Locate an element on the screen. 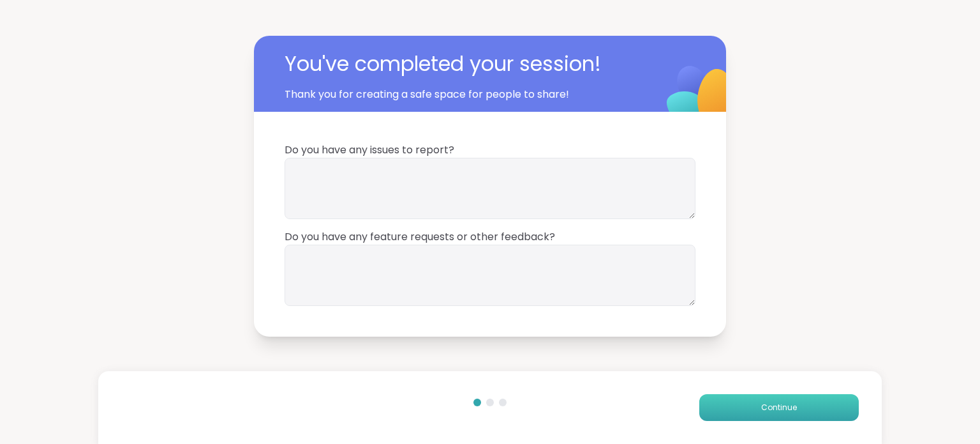  span: Do you have any issues to report? is located at coordinates (490, 150).